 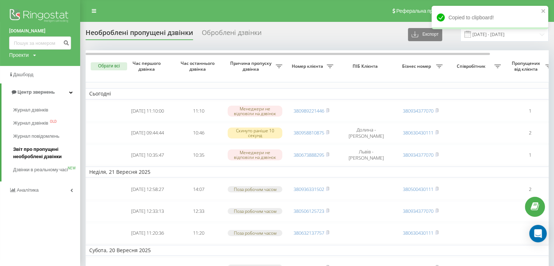 I want to click on span: Причина пропуску дзвінка, so click(x=252, y=66).